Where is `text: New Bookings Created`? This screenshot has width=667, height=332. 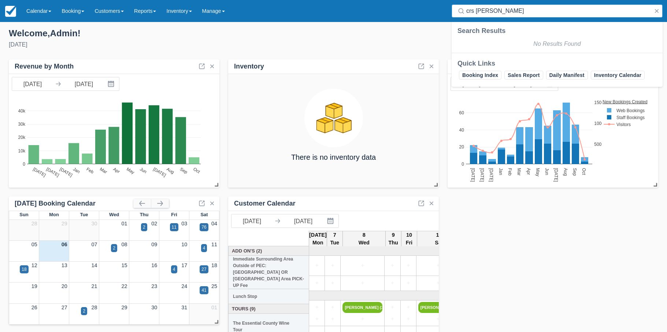 text: New Bookings Created is located at coordinates (625, 101).